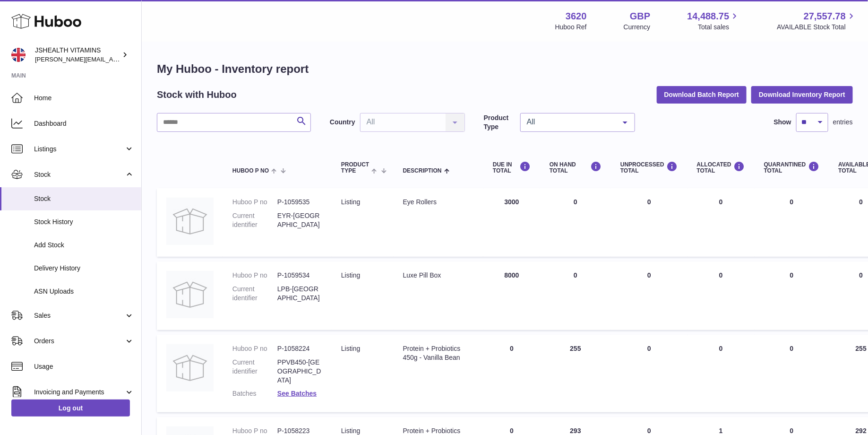  What do you see at coordinates (721, 167) in the screenshot?
I see `div: ALLOCATED Total` at bounding box center [721, 167].